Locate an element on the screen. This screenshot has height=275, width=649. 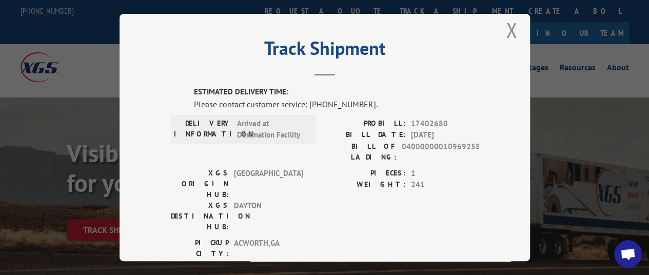
label: PICKUP CITY: is located at coordinates (200, 248).